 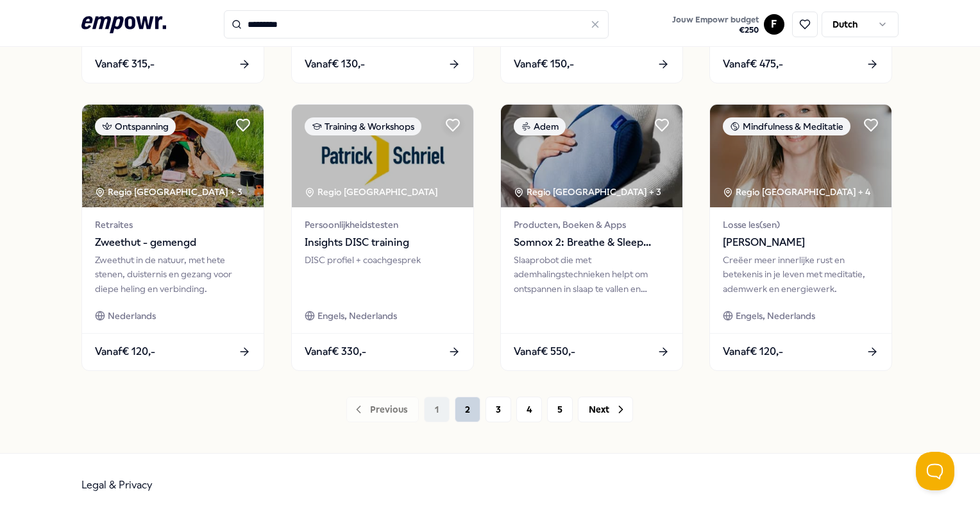 What do you see at coordinates (417, 24) in the screenshot?
I see `input: Search for products, categories or subcategories` at bounding box center [417, 24].